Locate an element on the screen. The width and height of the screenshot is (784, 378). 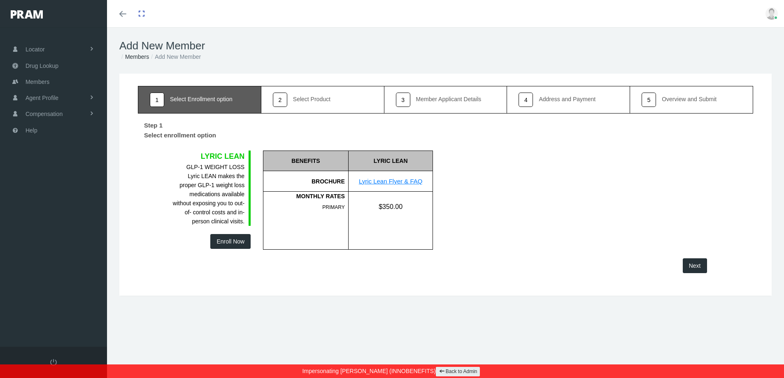
button: Enroll Now is located at coordinates (230, 242).